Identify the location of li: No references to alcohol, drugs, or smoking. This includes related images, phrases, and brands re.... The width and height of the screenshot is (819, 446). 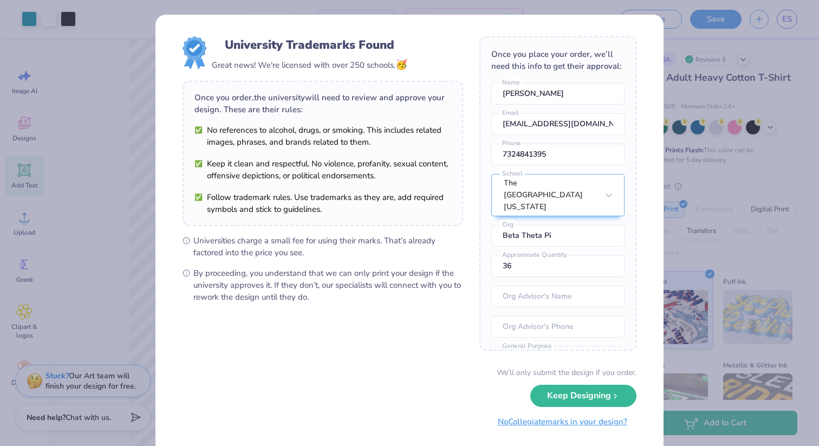
(323, 136).